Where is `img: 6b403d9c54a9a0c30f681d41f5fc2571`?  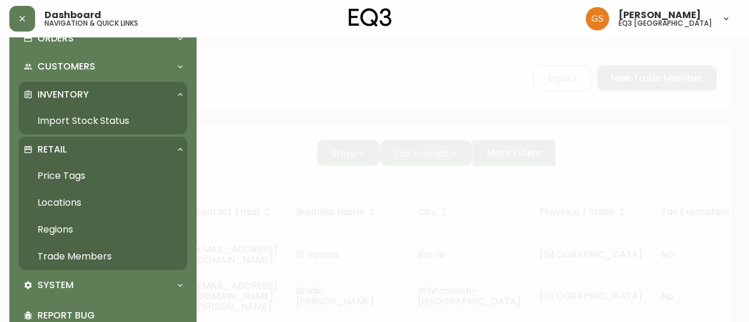
img: 6b403d9c54a9a0c30f681d41f5fc2571 is located at coordinates (597, 19).